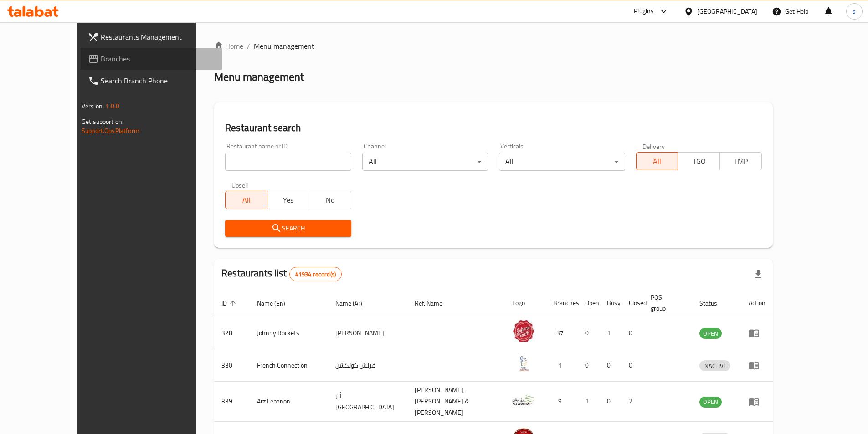 The image size is (868, 434). Describe the element at coordinates (741, 161) in the screenshot. I see `span: TMP` at that location.